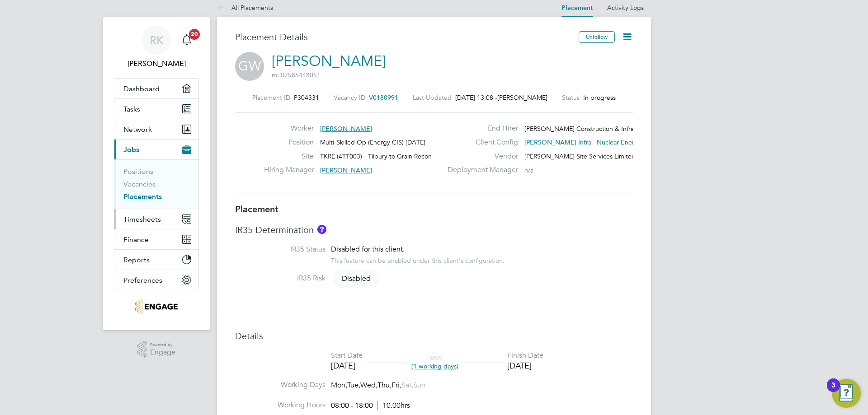 The height and width of the screenshot is (415, 868). Describe the element at coordinates (156, 89) in the screenshot. I see `a: Dashboard` at that location.